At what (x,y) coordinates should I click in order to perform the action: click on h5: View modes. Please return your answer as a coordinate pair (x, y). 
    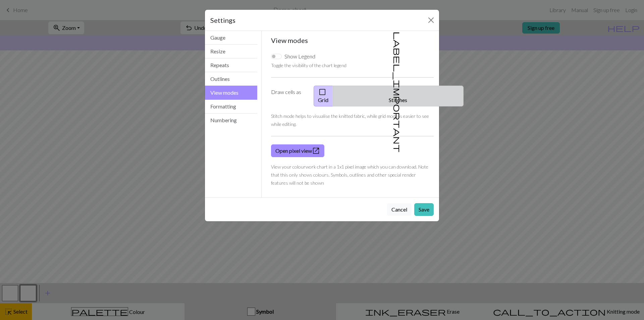
    Looking at the image, I should click on (353, 40).